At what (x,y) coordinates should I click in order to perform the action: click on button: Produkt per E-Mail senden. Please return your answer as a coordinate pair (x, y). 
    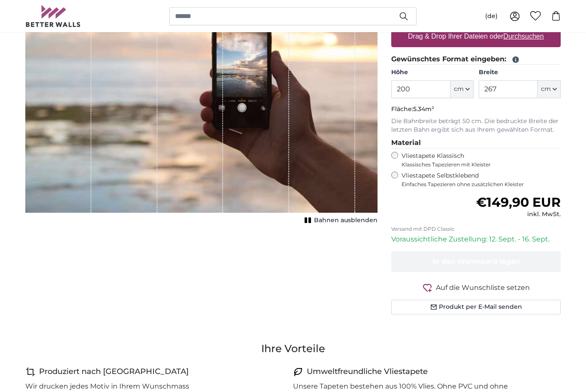
    Looking at the image, I should click on (476, 307).